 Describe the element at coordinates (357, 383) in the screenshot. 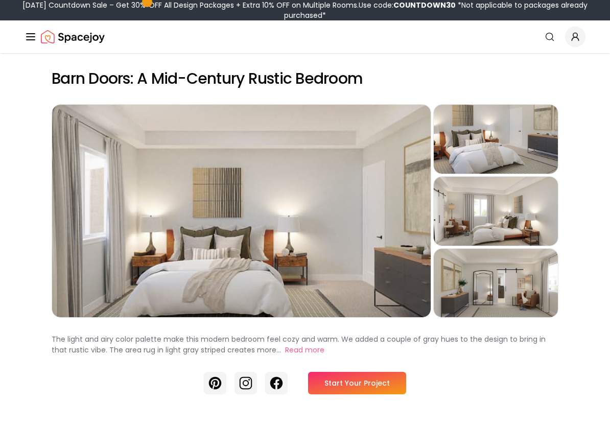

I see `a: Start Your Project` at that location.